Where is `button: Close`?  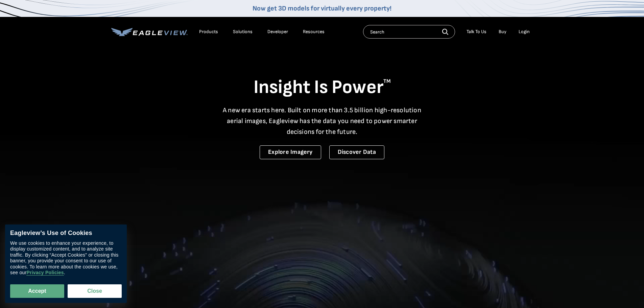
button: Close is located at coordinates (95, 291).